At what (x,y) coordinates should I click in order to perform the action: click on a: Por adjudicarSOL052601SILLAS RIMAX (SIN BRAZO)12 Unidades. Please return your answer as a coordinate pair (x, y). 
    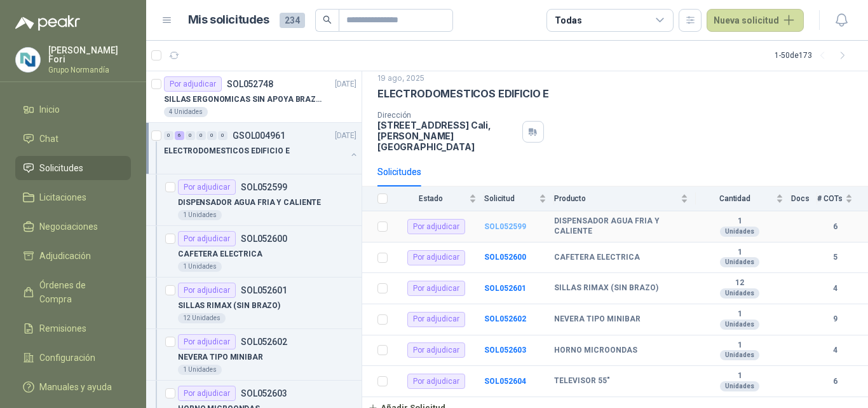
    Looking at the image, I should click on (254, 302).